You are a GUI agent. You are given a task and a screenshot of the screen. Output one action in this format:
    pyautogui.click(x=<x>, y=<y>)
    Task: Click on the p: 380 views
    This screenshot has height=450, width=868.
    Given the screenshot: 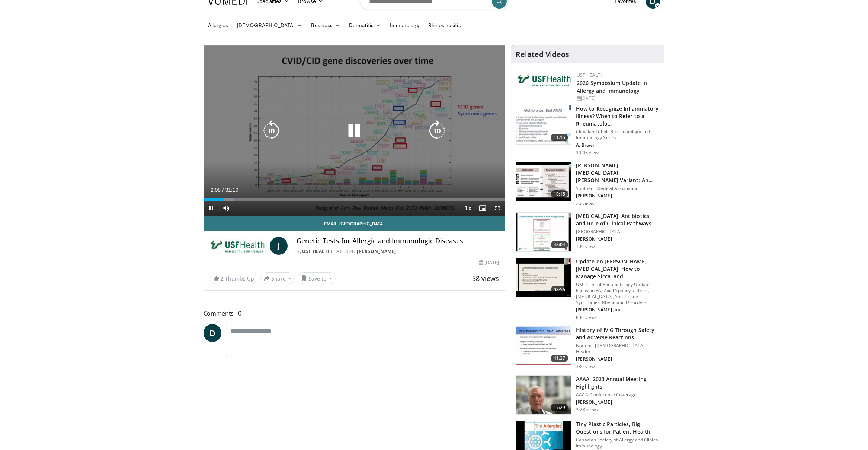 What is the action you would take?
    pyautogui.click(x=586, y=366)
    